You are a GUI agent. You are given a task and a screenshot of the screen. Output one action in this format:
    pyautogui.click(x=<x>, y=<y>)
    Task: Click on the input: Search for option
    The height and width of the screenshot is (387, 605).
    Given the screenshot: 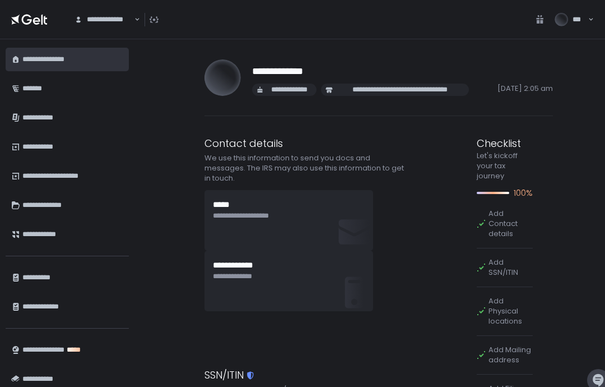 What is the action you would take?
    pyautogui.click(x=133, y=20)
    